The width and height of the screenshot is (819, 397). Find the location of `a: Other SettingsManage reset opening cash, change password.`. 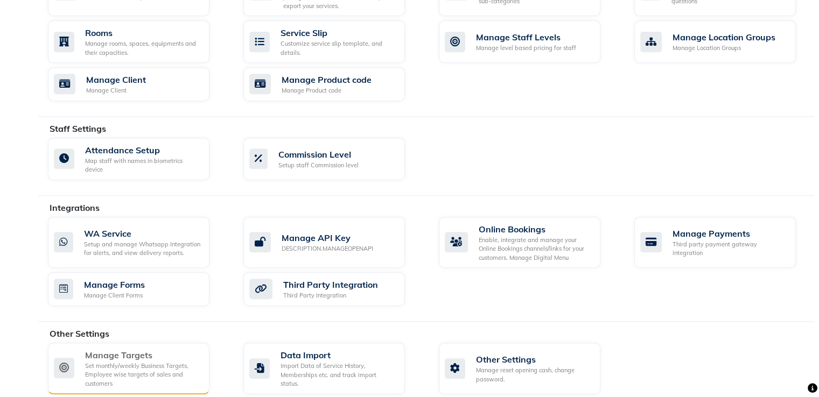

a: Other SettingsManage reset opening cash, change password. is located at coordinates (528, 369).